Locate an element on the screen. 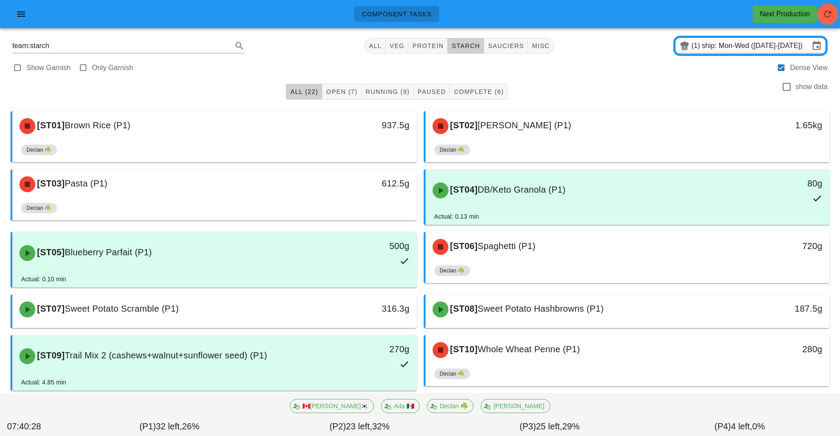 This screenshot has height=436, width=840. span: Component Tasks is located at coordinates (396, 14).